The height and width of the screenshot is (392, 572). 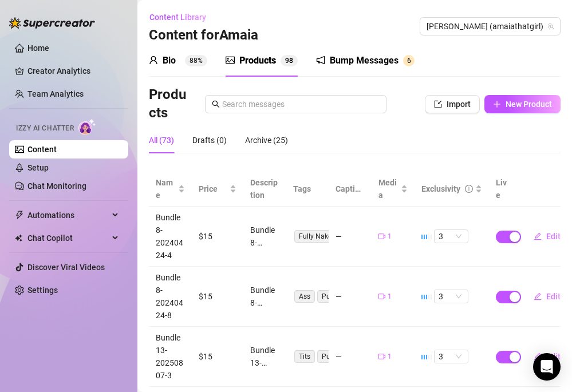 What do you see at coordinates (409, 61) in the screenshot?
I see `sup: 6` at bounding box center [409, 61].